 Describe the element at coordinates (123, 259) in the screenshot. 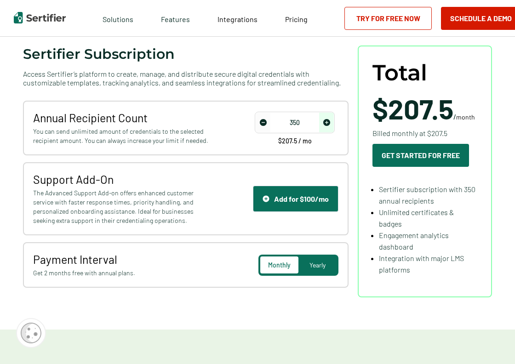

I see `span: Payment Interval` at that location.